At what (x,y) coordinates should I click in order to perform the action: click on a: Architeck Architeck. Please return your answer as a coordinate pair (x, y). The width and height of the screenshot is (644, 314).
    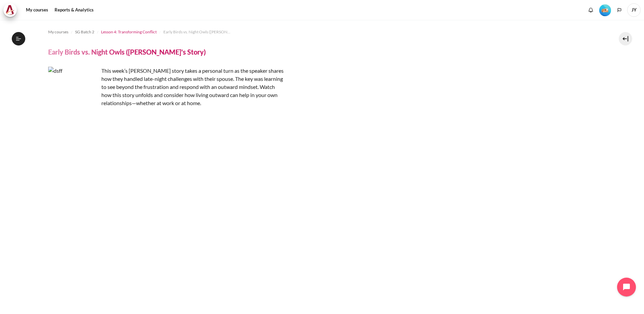
    Looking at the image, I should click on (12, 10).